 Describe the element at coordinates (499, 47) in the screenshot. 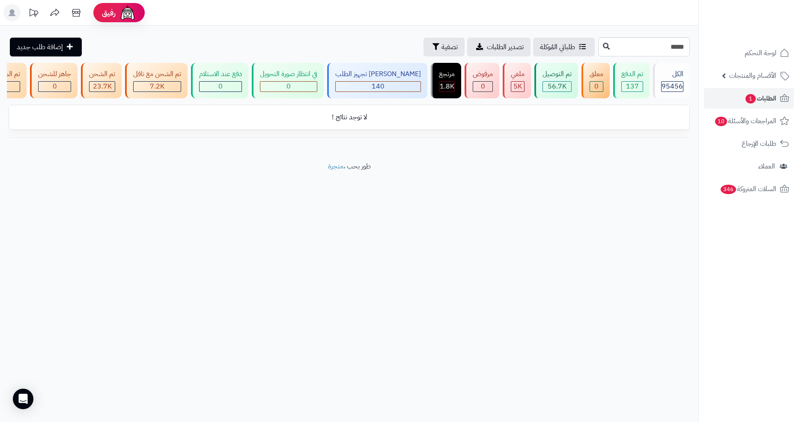

I see `a: تصدير الطلبات` at that location.